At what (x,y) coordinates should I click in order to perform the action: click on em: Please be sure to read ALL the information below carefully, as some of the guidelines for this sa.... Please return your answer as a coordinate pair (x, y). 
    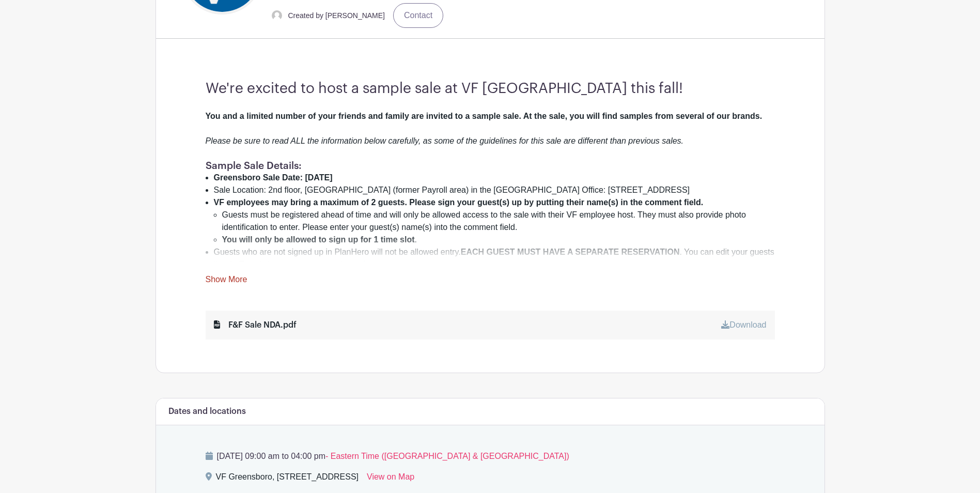
    Looking at the image, I should click on (445, 141).